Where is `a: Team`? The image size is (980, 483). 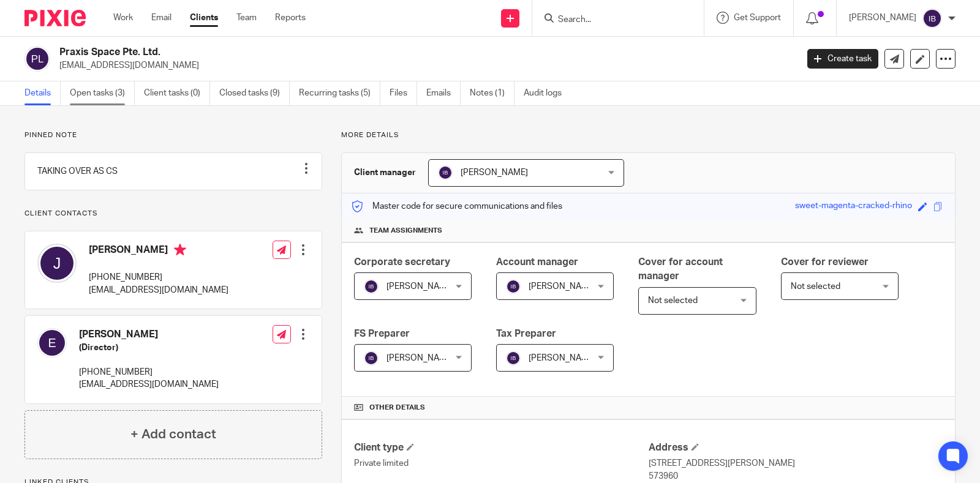
a: Team is located at coordinates (246, 18).